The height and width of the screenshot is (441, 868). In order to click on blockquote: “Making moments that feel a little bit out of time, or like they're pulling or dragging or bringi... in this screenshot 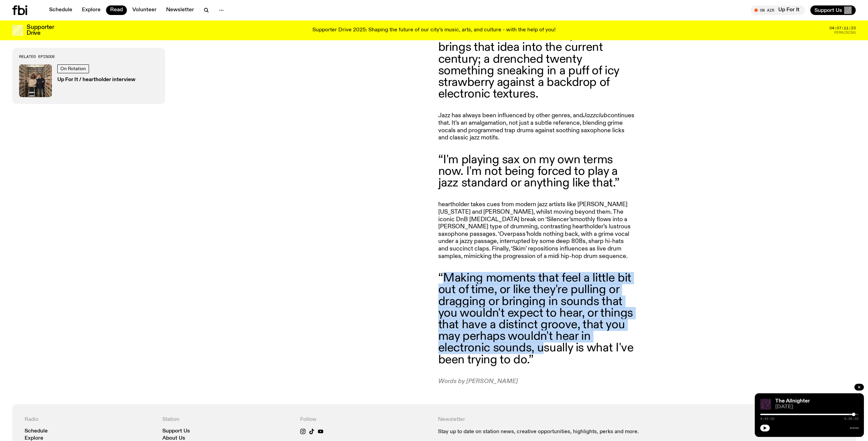, I will do `click(536, 319)`.